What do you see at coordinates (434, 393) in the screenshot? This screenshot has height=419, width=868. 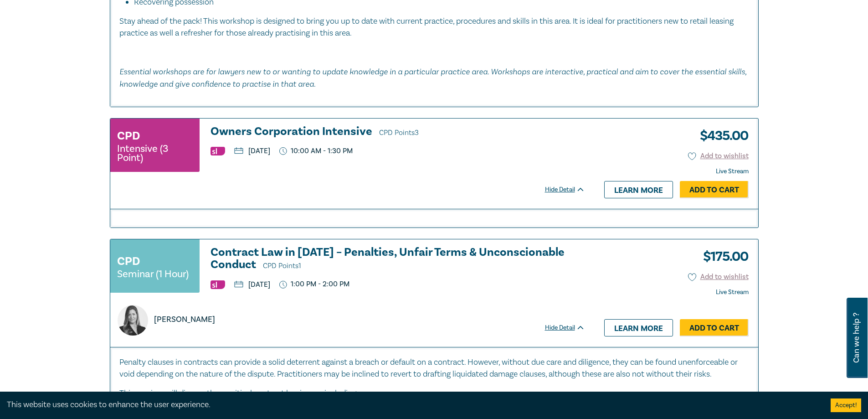 I see `p: This seminar will discuss these critical contract law issues, including:` at bounding box center [434, 393].